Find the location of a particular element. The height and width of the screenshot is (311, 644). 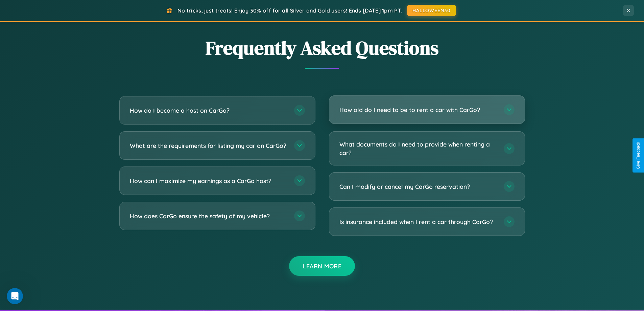

div: Give Feedback is located at coordinates (638, 156).